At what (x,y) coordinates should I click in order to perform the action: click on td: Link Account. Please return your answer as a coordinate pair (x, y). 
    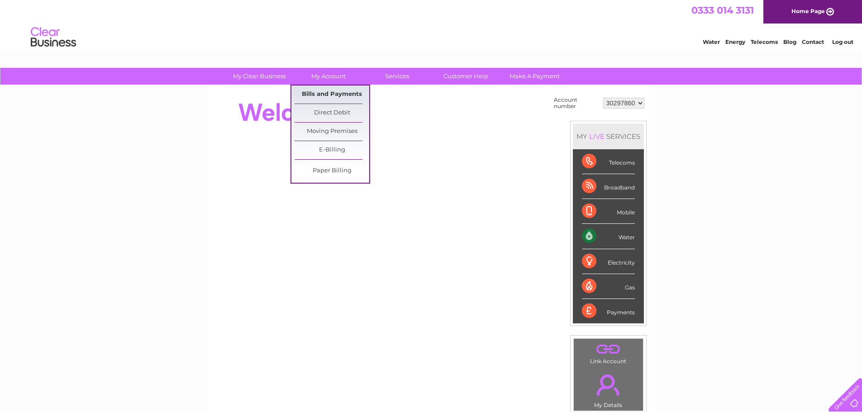
    Looking at the image, I should click on (608, 352).